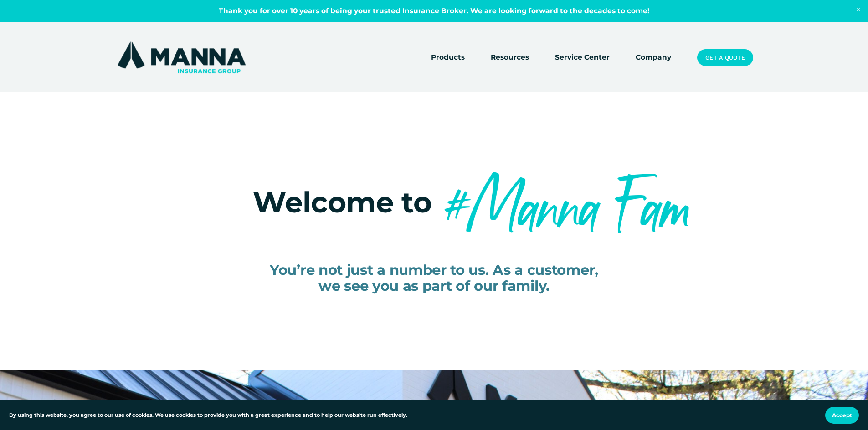 The image size is (868, 430). I want to click on span: Accept, so click(842, 416).